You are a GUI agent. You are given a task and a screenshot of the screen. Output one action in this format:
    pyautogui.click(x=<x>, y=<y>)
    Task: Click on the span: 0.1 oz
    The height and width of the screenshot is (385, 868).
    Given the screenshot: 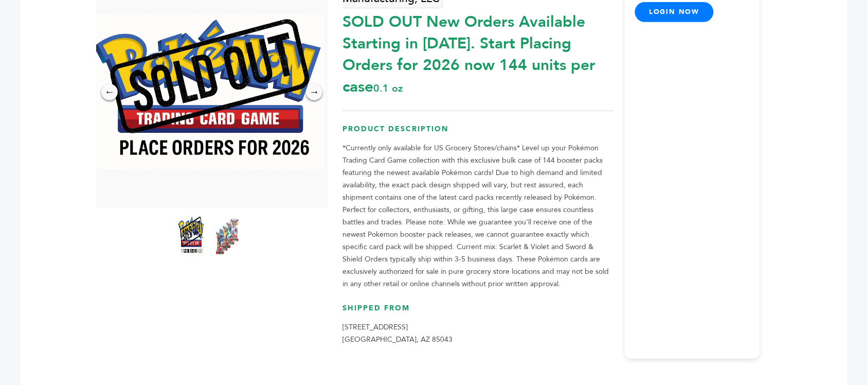 What is the action you would take?
    pyautogui.click(x=388, y=88)
    